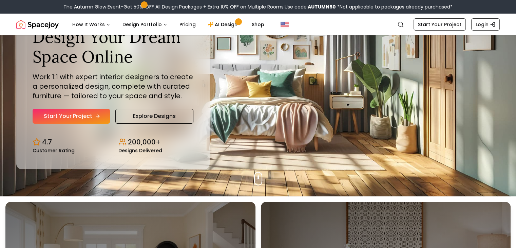 The height and width of the screenshot is (248, 516). I want to click on img: Spacejoy Logo, so click(37, 24).